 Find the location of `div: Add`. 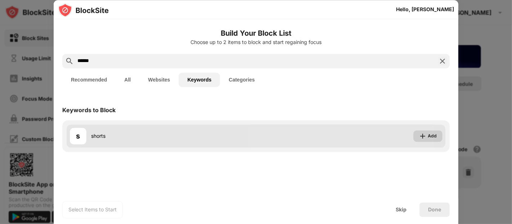

div: Add is located at coordinates (432, 136).